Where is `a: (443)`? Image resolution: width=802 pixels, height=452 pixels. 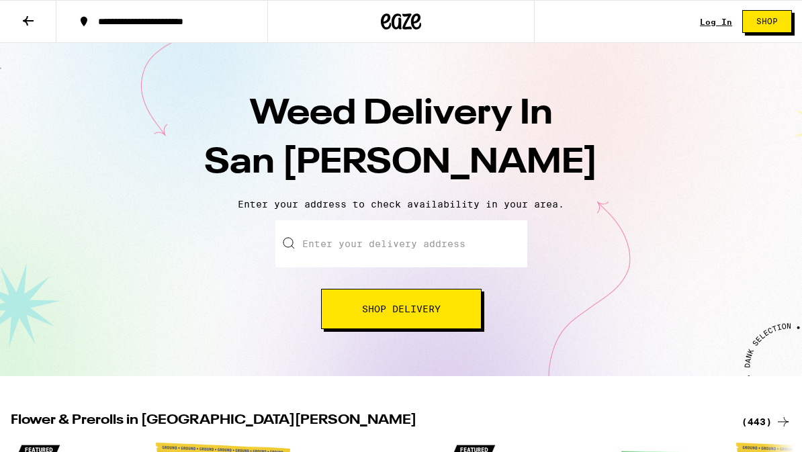
a: (443) is located at coordinates (767, 422).